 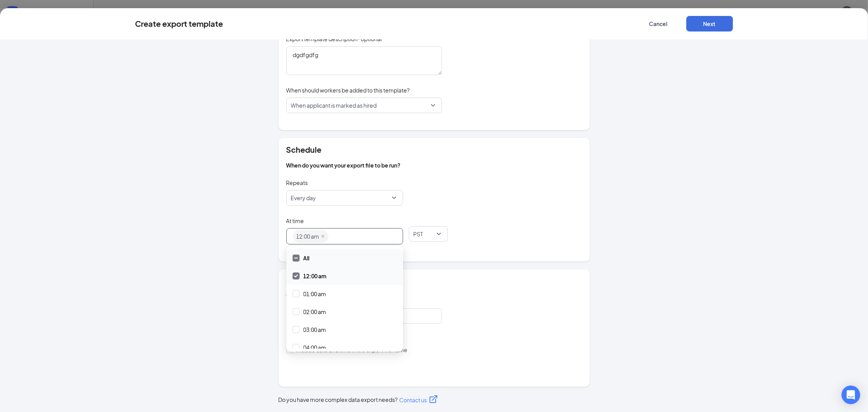 I want to click on button: Cancel, so click(x=658, y=24).